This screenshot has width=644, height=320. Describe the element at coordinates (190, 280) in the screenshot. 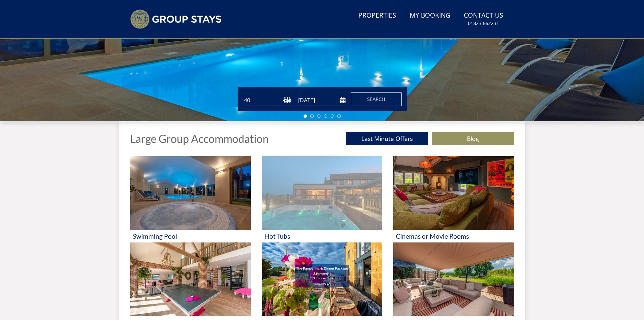

I see `img: 'Games Rooms' - Large Group Accommodation Holiday Ideas` at that location.